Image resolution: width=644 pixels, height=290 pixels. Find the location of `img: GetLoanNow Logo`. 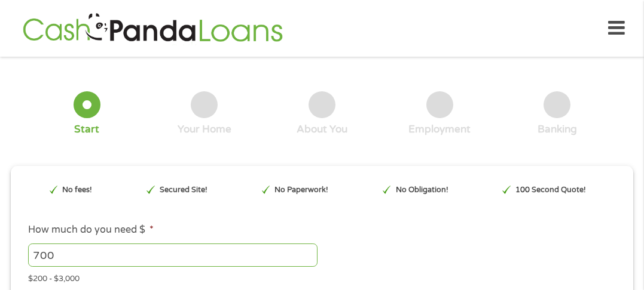

img: GetLoanNow Logo is located at coordinates (153, 28).